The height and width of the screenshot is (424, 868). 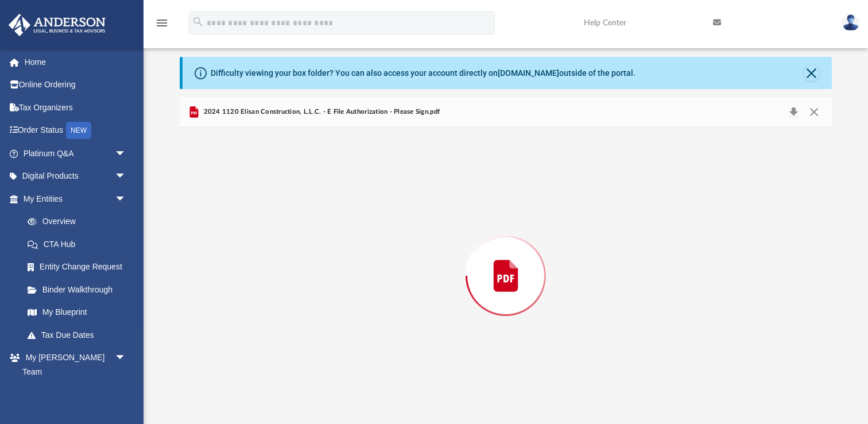 I want to click on a: My Blueprint, so click(x=77, y=313).